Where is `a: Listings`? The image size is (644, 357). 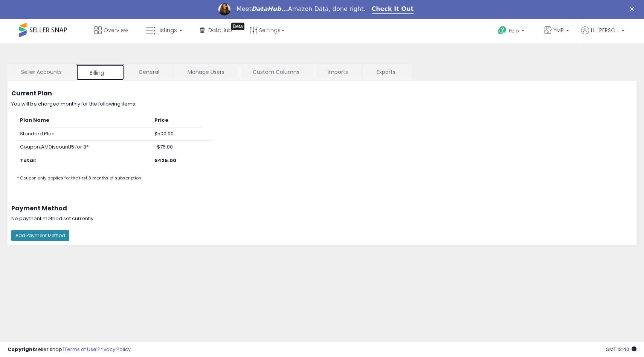
a: Listings is located at coordinates (164, 30).